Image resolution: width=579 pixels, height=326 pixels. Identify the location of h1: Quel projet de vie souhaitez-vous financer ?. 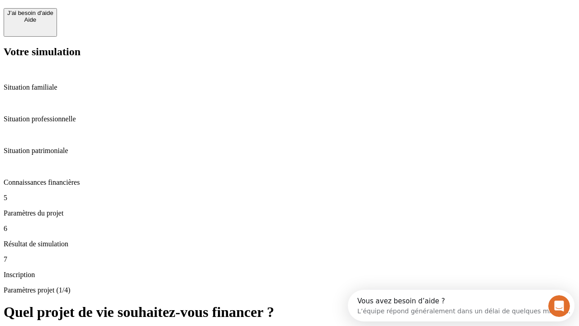
(289, 312).